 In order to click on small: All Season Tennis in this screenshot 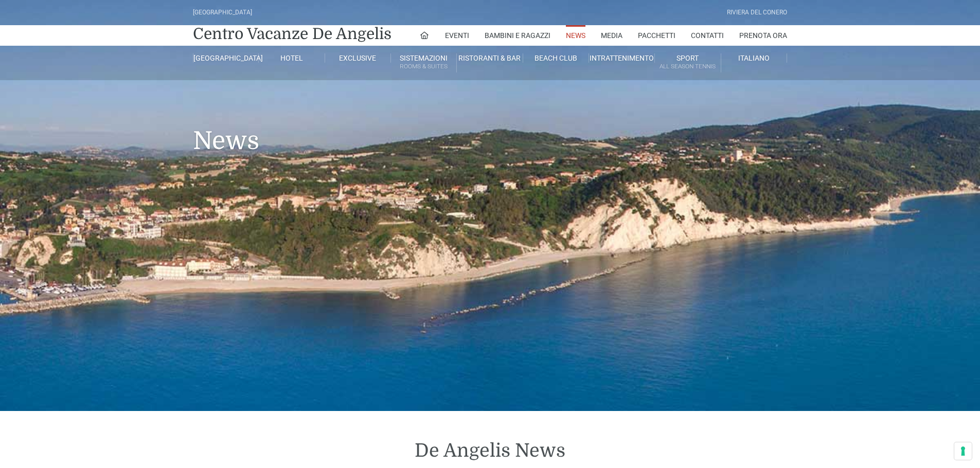, I will do `click(687, 66)`.